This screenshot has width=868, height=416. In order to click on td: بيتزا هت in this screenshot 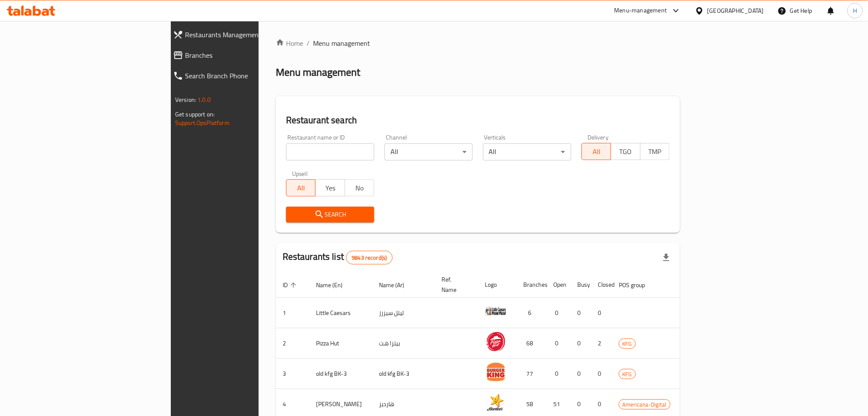, I will do `click(403, 343)`.